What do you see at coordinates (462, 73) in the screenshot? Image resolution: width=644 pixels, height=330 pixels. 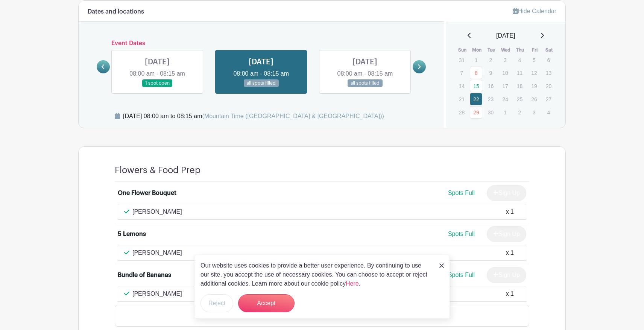 I see `p: 7` at bounding box center [462, 73].